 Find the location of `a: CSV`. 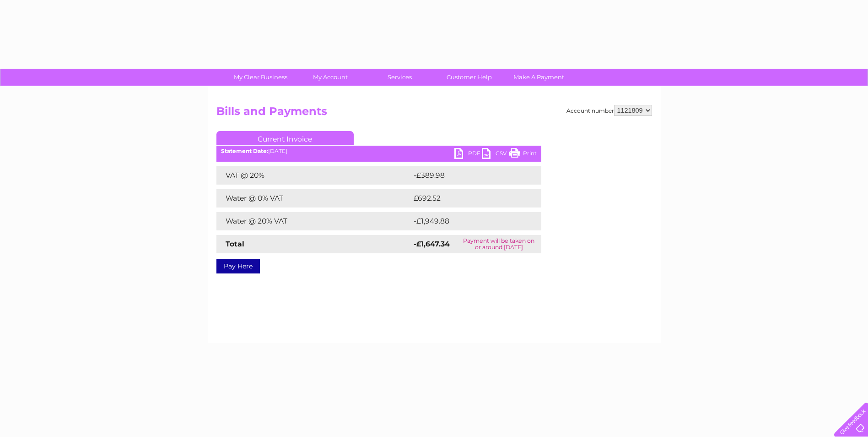

a: CSV is located at coordinates (496, 154).